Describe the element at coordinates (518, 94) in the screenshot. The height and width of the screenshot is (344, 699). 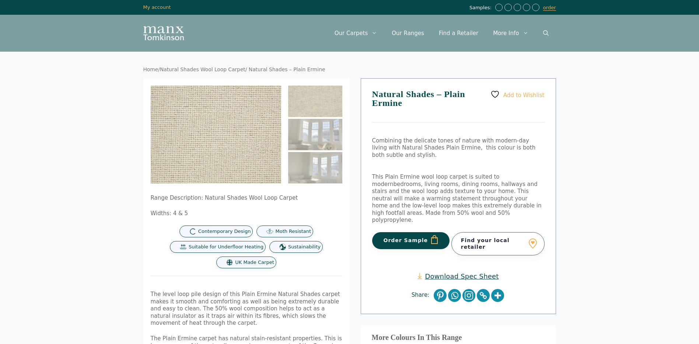
I see `a: Add to Wishlist` at that location.